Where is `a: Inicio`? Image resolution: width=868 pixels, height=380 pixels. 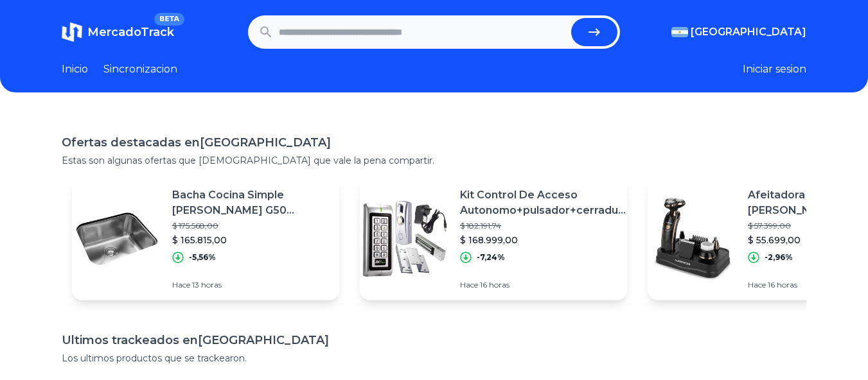 a: Inicio is located at coordinates (74, 70).